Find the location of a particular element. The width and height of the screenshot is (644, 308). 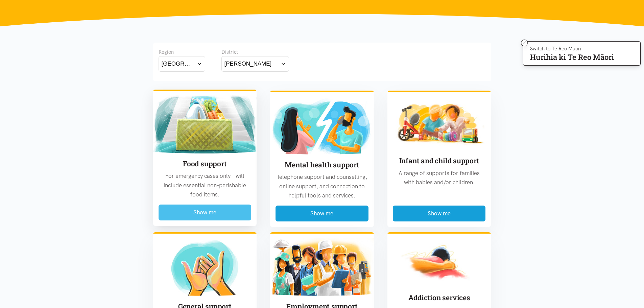

p: A range of supports for families with babies and/or children. is located at coordinates (439, 178).